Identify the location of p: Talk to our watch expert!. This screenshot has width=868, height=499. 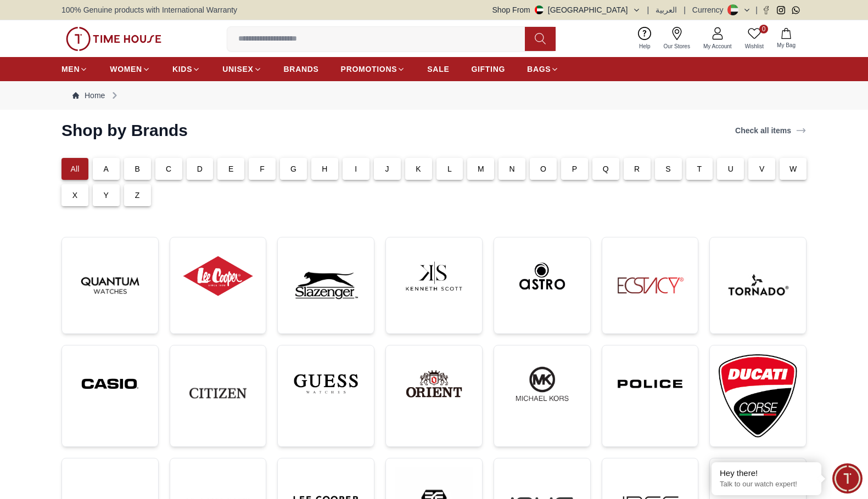
(766, 484).